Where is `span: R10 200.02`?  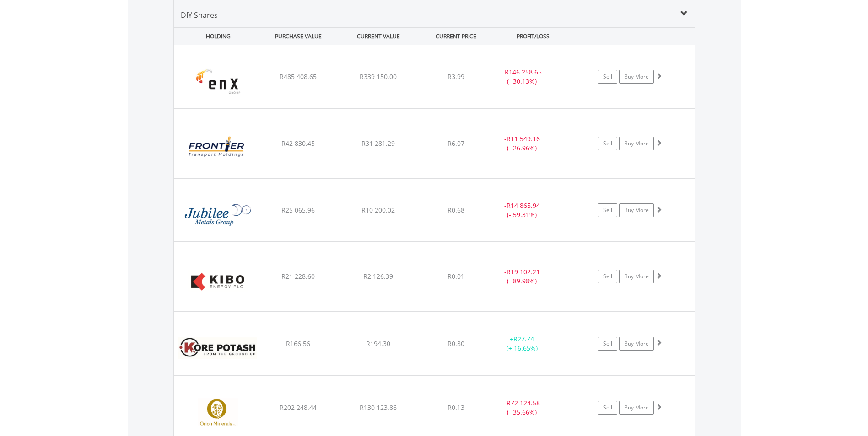 span: R10 200.02 is located at coordinates (378, 210).